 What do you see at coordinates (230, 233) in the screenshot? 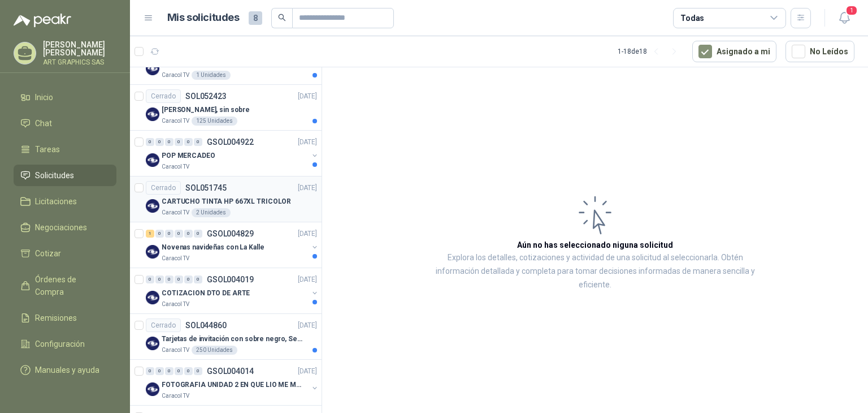
I see `p: GSOL004829` at bounding box center [230, 233].